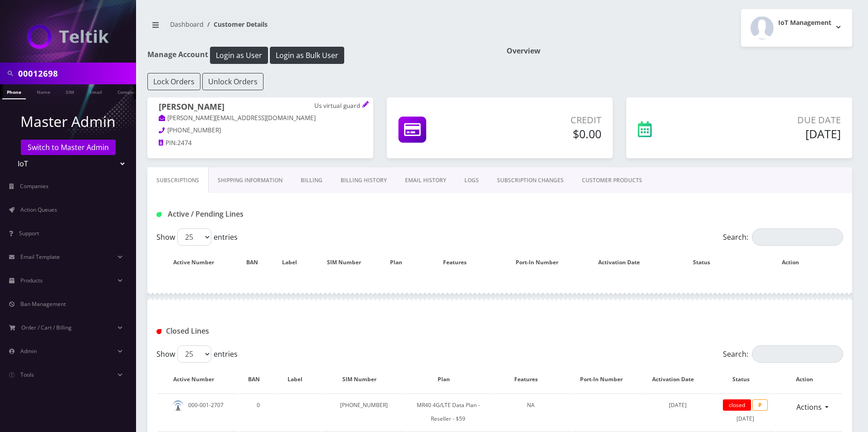 This screenshot has height=432, width=868. Describe the element at coordinates (76, 73) in the screenshot. I see `input: Search in Company` at that location.